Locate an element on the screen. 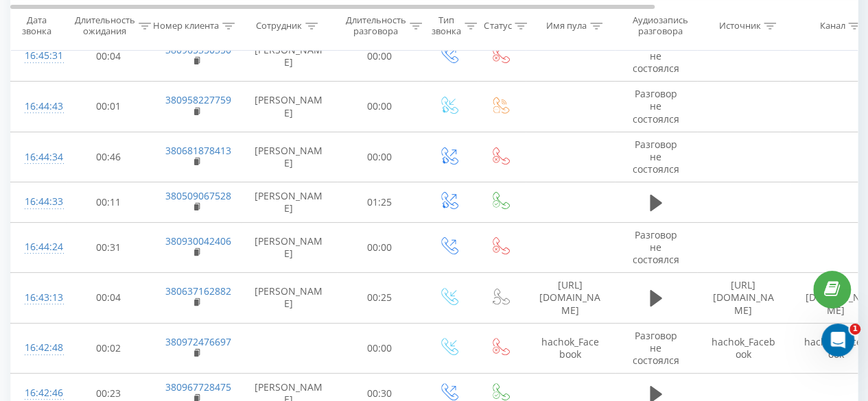  a: 380958227759 is located at coordinates (198, 100).